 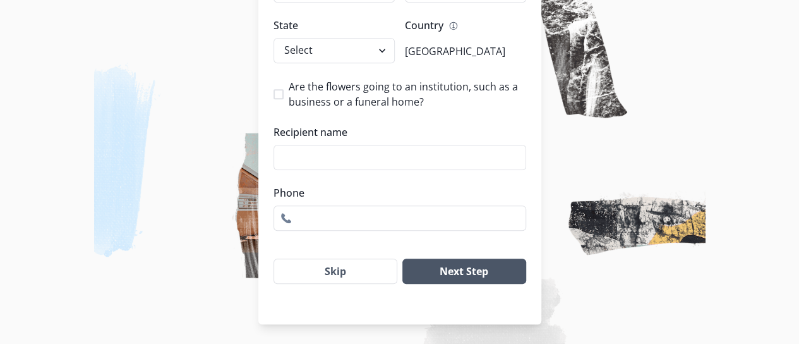 I want to click on button: Info, so click(x=453, y=26).